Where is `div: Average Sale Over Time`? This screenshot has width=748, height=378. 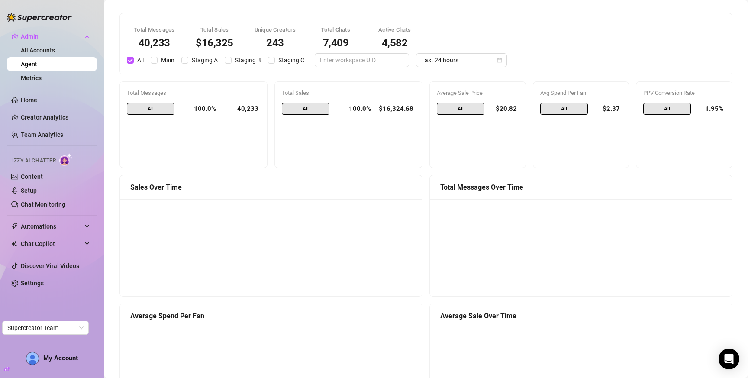 div: Average Sale Over Time is located at coordinates (581, 315).